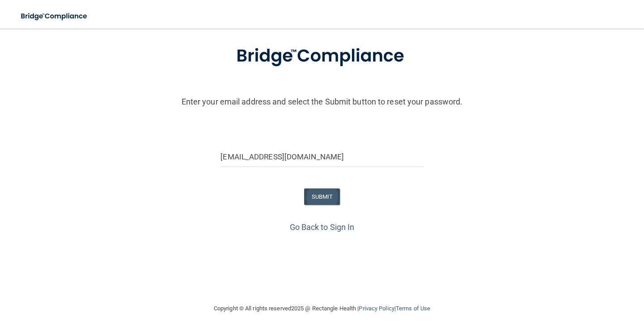 The width and height of the screenshot is (644, 330). I want to click on button: SUBMIT, so click(322, 197).